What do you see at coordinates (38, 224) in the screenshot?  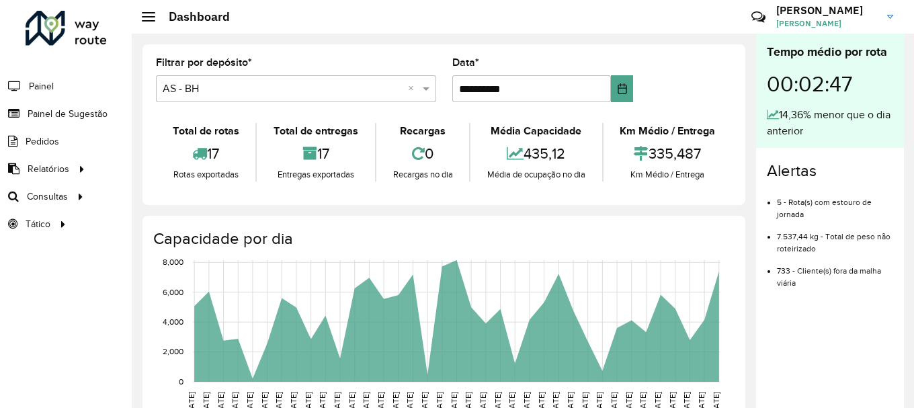 I see `span: Tático` at bounding box center [38, 224].